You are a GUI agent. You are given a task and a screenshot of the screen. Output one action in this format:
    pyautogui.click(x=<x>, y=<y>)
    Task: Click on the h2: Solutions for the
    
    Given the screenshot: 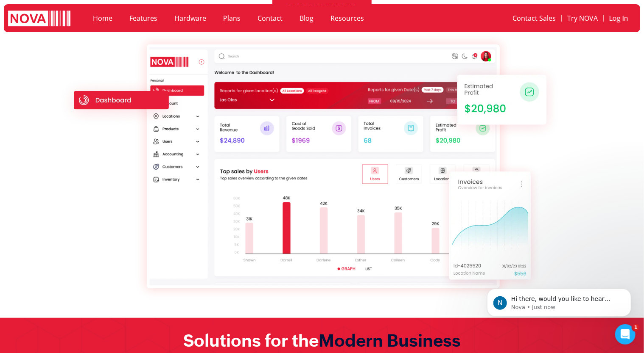 What is the action you would take?
    pyautogui.click(x=322, y=341)
    